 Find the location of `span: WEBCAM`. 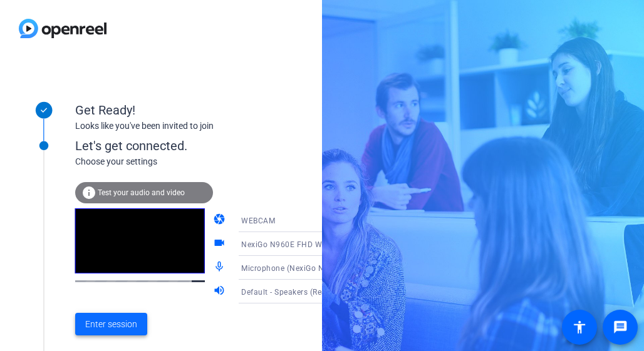

span: WEBCAM is located at coordinates (258, 221).